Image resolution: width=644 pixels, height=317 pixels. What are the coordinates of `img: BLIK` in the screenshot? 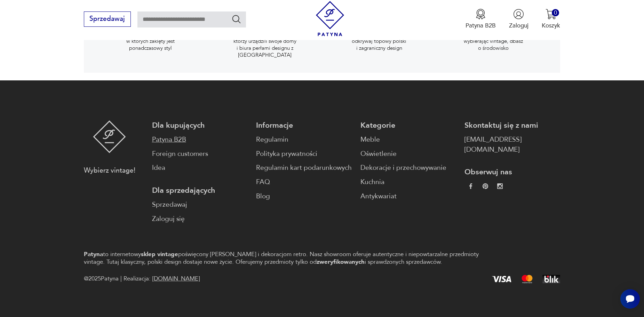 It's located at (551, 279).